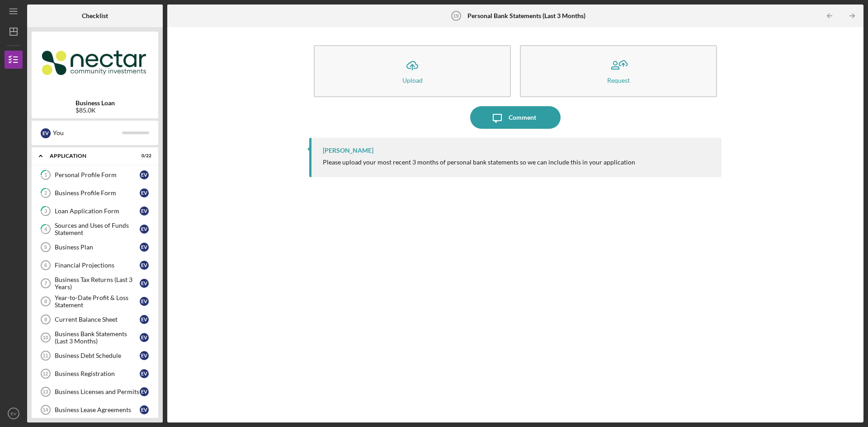 The height and width of the screenshot is (427, 868). Describe the element at coordinates (45, 175) in the screenshot. I see `tspan: 1` at that location.